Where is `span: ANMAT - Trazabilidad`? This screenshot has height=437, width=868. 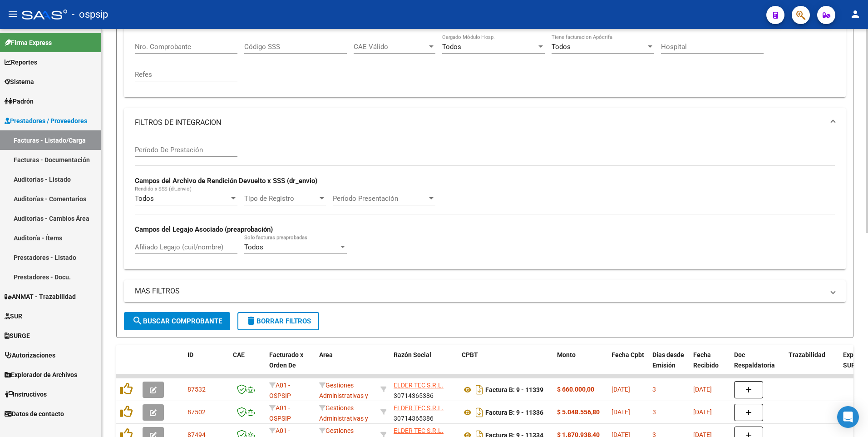
span: ANMAT - Trazabilidad is located at coordinates (40, 297).